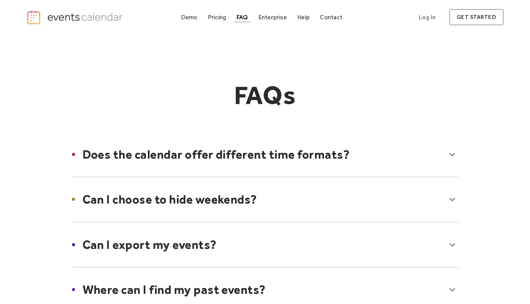  I want to click on a: home, so click(76, 17).